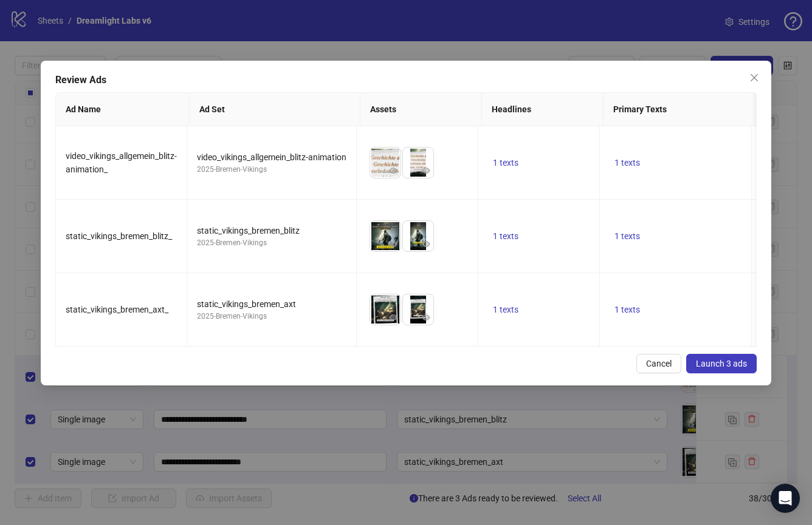 This screenshot has height=525, width=812. I want to click on th: Ad Set, so click(274, 109).